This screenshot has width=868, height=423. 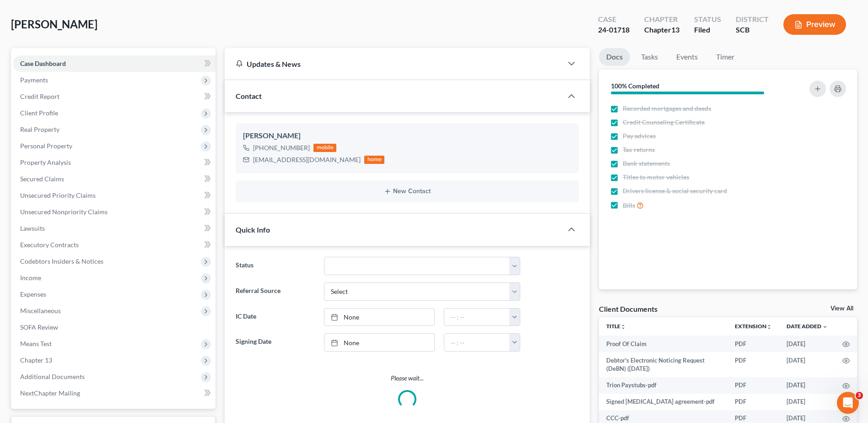 What do you see at coordinates (663, 386) in the screenshot?
I see `td: Trion Paystubs-pdf` at bounding box center [663, 386].